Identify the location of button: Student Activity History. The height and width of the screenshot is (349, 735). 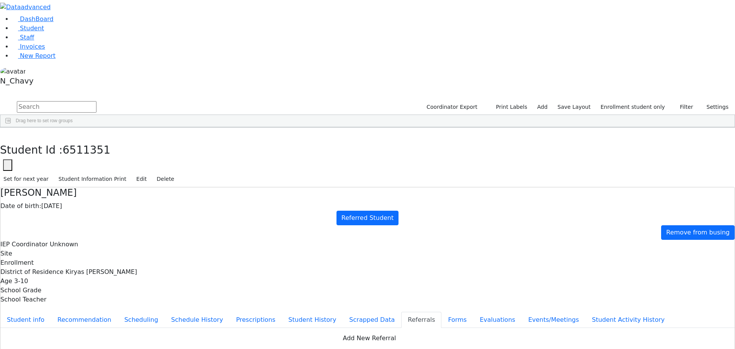
(628, 320).